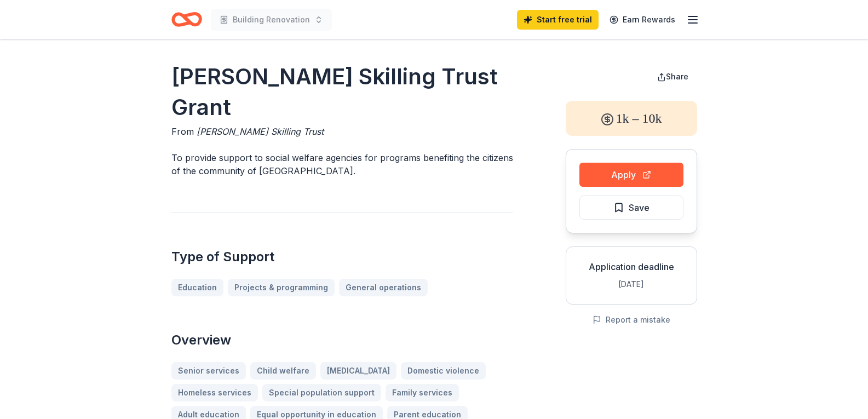 This screenshot has height=419, width=868. I want to click on button: Share, so click(672, 77).